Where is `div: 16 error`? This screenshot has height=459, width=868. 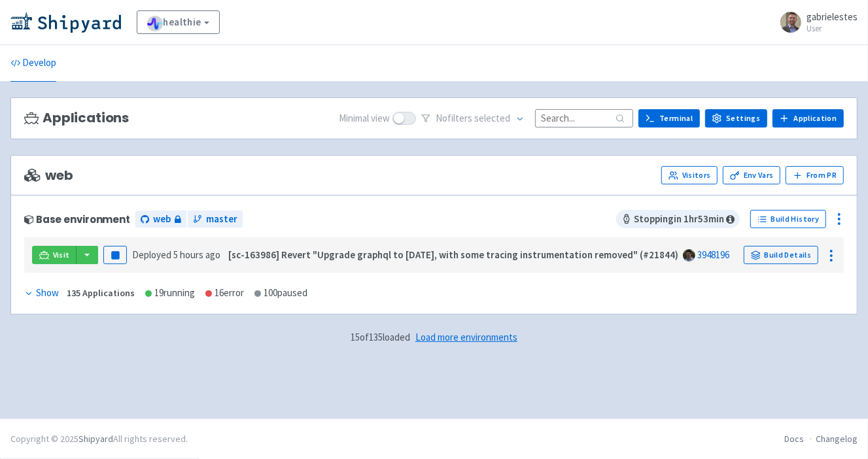
div: 16 error is located at coordinates (224, 293).